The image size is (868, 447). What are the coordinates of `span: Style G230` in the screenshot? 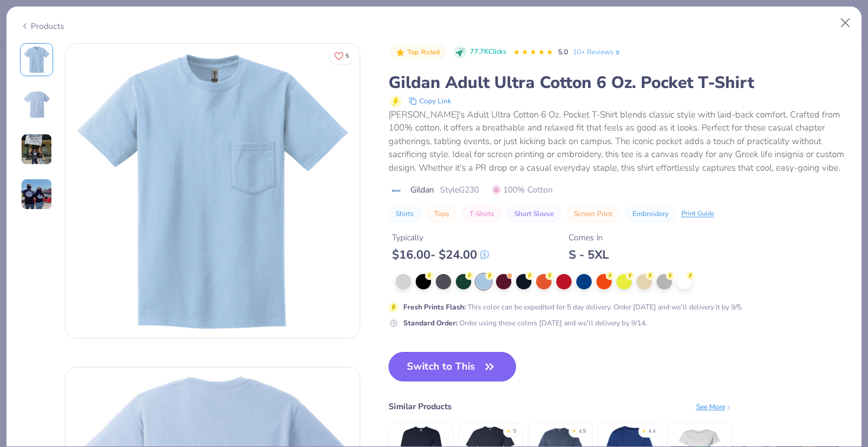 It's located at (460, 190).